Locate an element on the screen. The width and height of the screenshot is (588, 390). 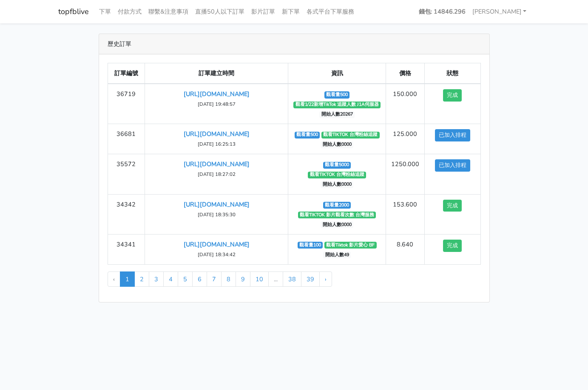
a: 7 is located at coordinates (214, 279).